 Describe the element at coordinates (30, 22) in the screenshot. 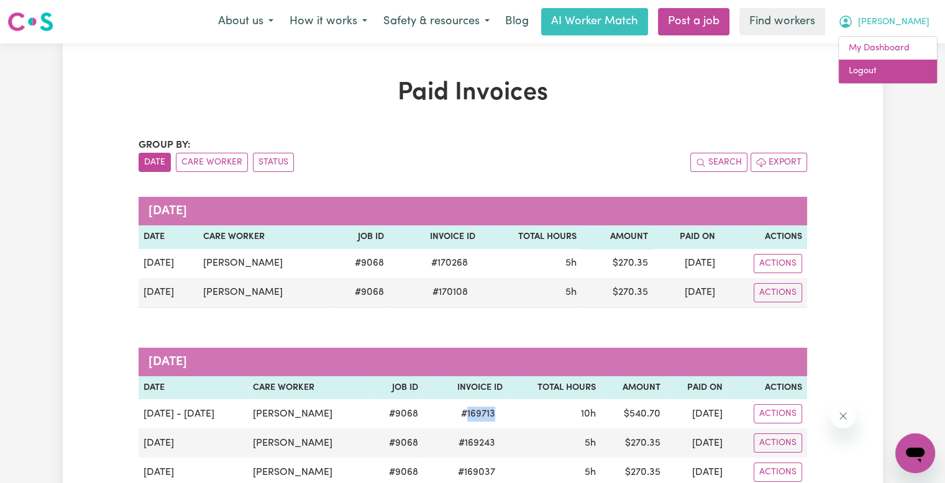

I see `img: Careseekers logo` at that location.